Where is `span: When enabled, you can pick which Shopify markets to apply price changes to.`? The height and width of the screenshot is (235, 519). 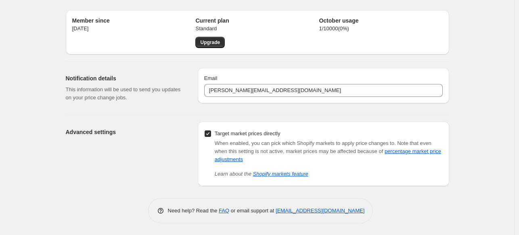
span: When enabled, you can pick which Shopify markets to apply price changes to. is located at coordinates (305, 143).